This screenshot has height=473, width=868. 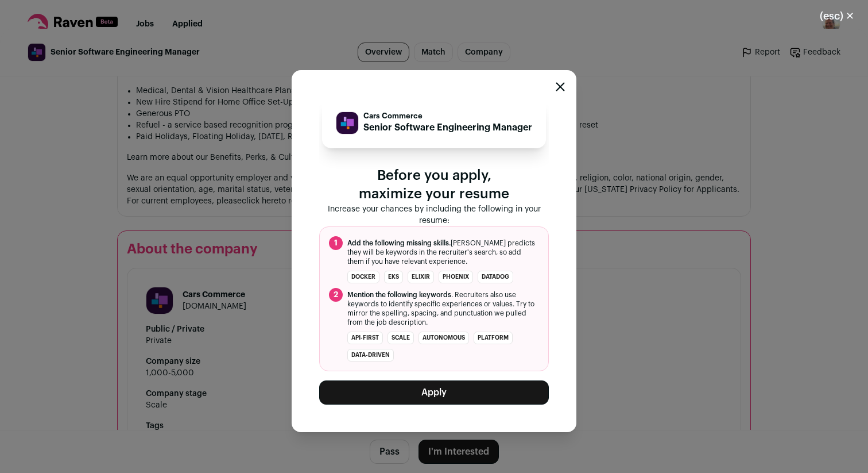 I want to click on li: scale, so click(x=401, y=338).